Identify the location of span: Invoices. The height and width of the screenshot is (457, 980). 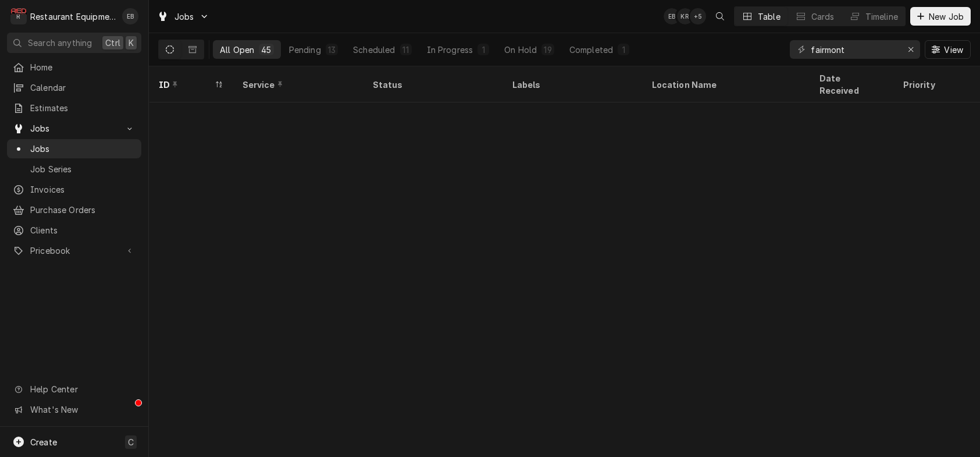
(82, 189).